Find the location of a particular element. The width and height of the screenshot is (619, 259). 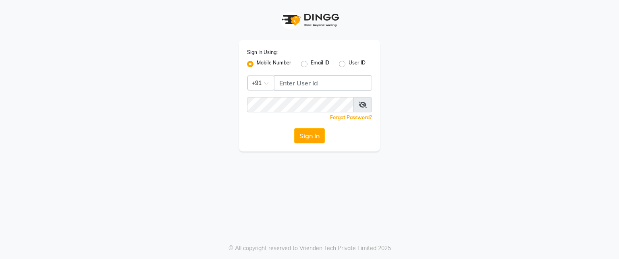

button: Sign In is located at coordinates (309, 136).